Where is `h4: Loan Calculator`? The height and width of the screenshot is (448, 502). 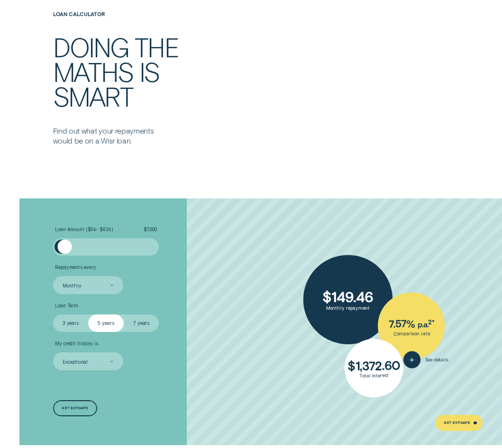 h4: Loan Calculator is located at coordinates (168, 14).